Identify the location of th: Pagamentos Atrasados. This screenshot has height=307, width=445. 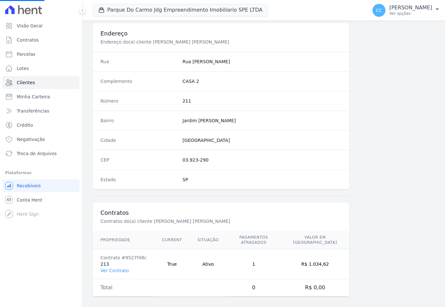
(254, 240).